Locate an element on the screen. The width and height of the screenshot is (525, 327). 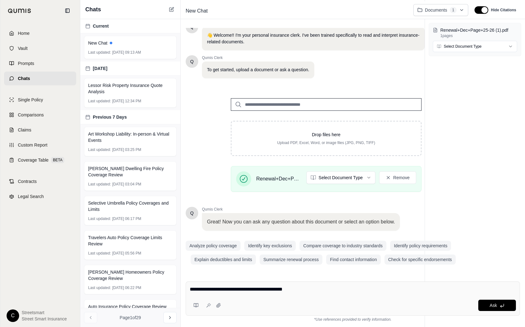
a: Single Policy is located at coordinates (40, 100).